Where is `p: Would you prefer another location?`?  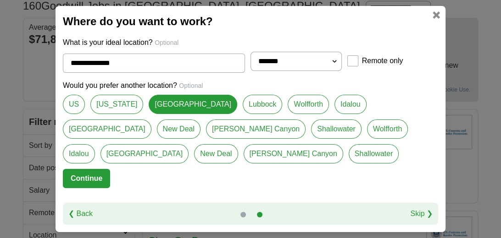
p: Would you prefer another location? is located at coordinates (250, 86).